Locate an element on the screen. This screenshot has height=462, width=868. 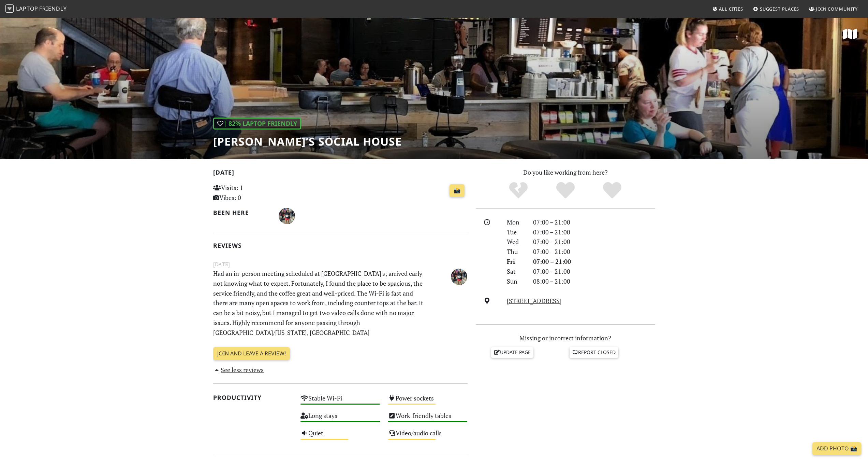
div: Sat is located at coordinates (516, 271).